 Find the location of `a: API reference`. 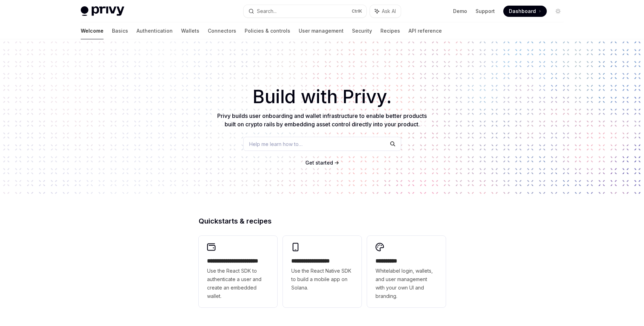

a: API reference is located at coordinates (425, 31).